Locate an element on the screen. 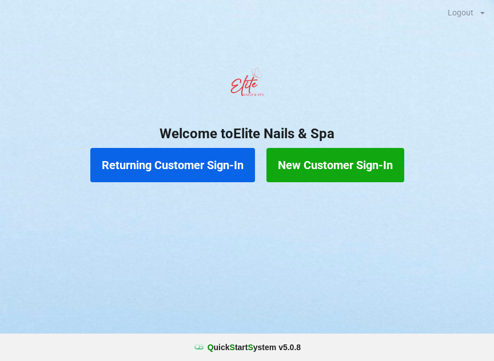 The image size is (494, 361). img: EliteNailsSpa-Logo1.png is located at coordinates (247, 85).